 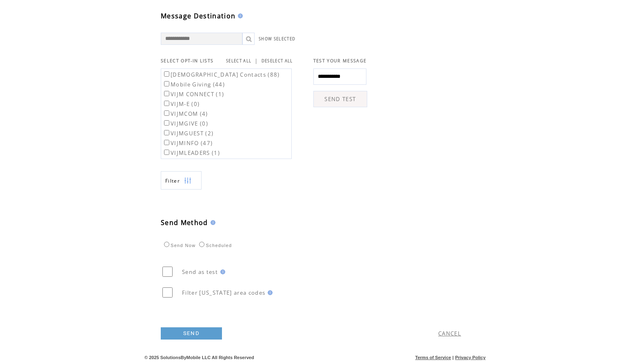 I want to click on input: Scheduled, so click(x=202, y=244).